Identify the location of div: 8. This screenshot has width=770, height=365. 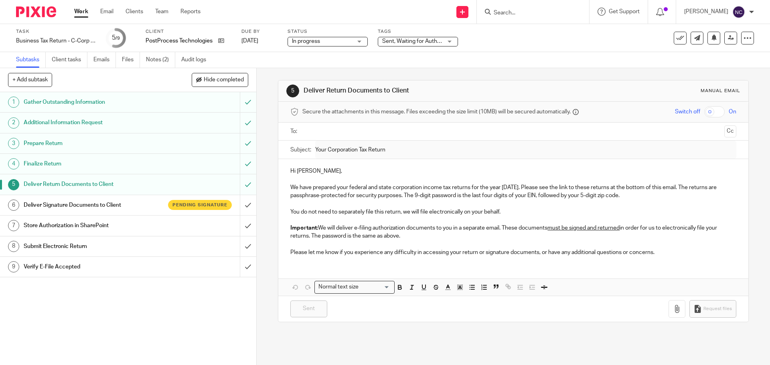
(14, 247).